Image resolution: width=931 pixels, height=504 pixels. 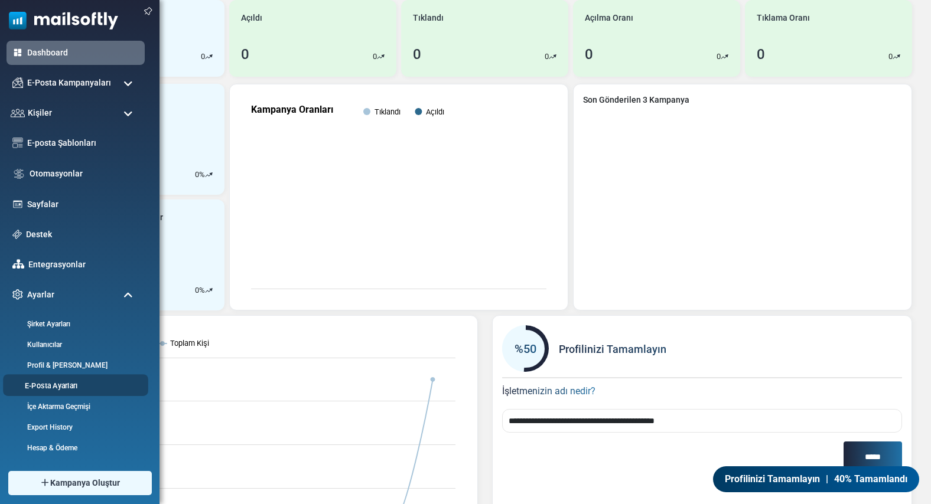 I want to click on span: Ayarlar, so click(x=41, y=295).